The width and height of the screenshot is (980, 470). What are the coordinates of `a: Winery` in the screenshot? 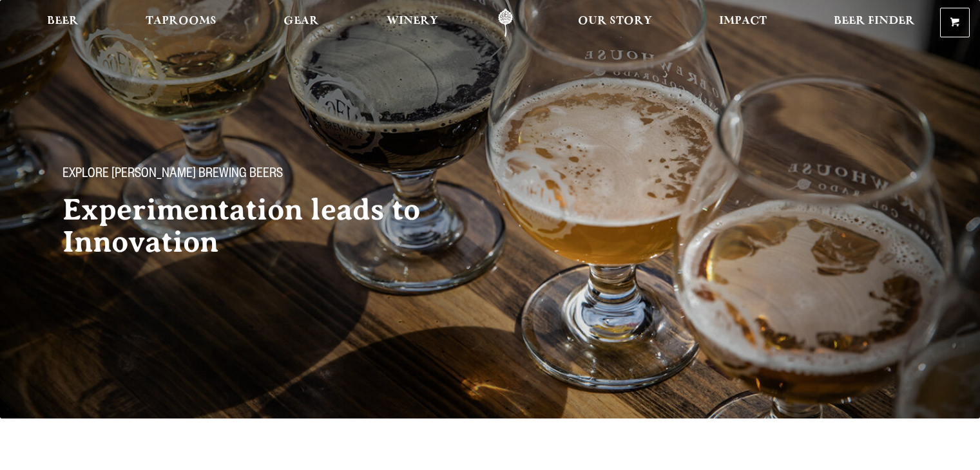 It's located at (413, 22).